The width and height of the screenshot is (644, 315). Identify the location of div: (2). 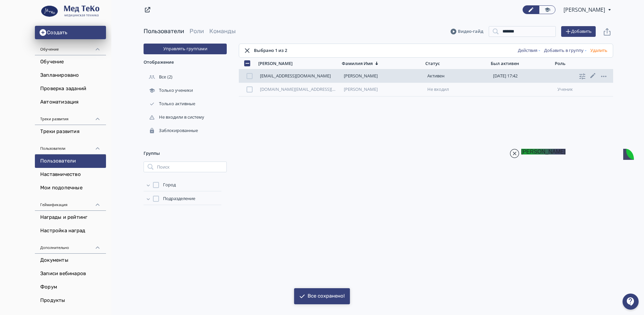
(185, 77).